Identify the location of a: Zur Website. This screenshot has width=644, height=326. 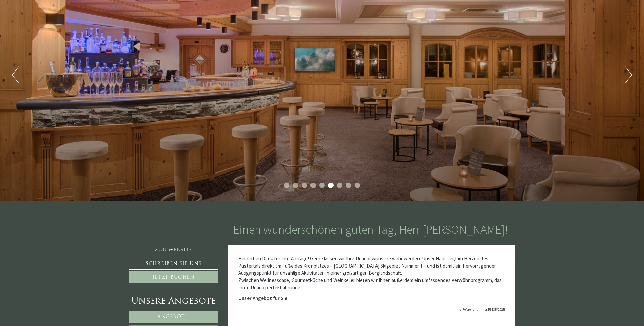
(173, 250).